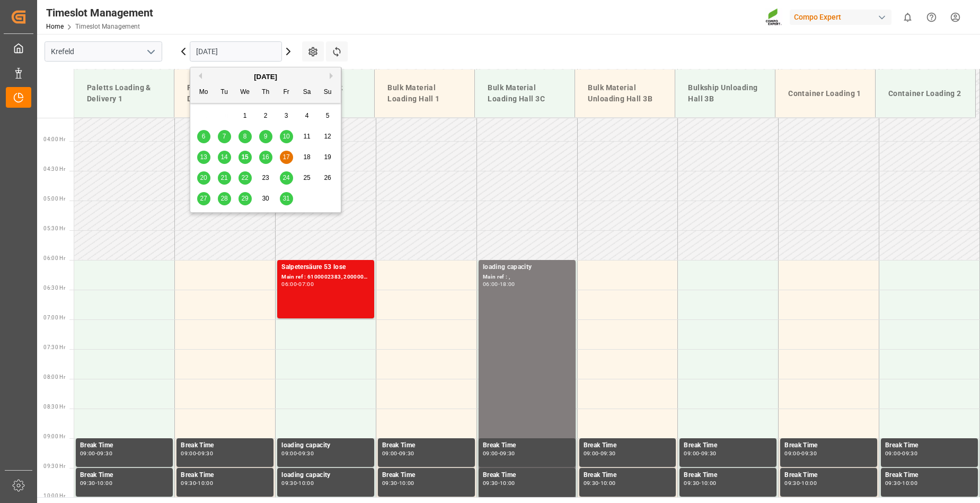  I want to click on span: 18, so click(307, 157).